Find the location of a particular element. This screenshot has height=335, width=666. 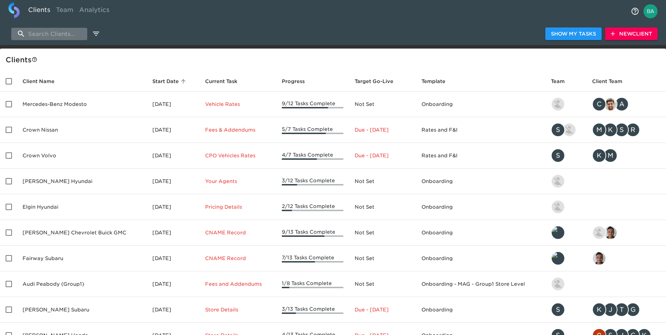

span: Template is located at coordinates (438, 81).